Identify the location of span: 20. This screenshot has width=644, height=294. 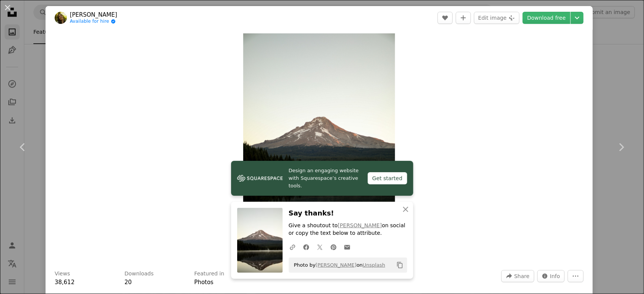
(128, 282).